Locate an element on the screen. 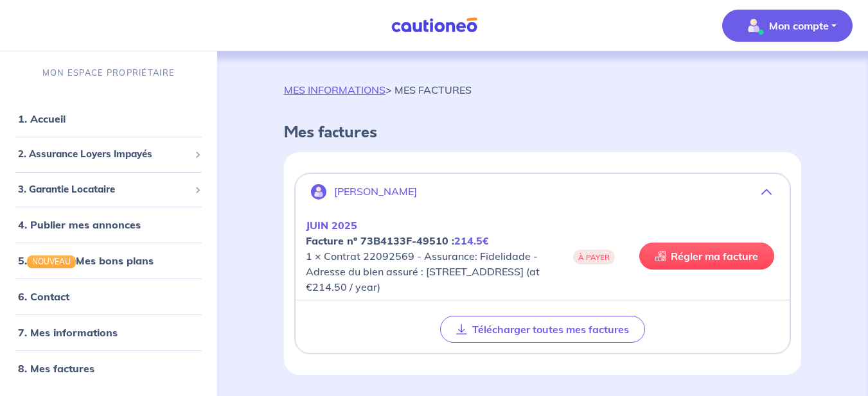 The image size is (868, 396). em: 214.5€ is located at coordinates (472, 241).